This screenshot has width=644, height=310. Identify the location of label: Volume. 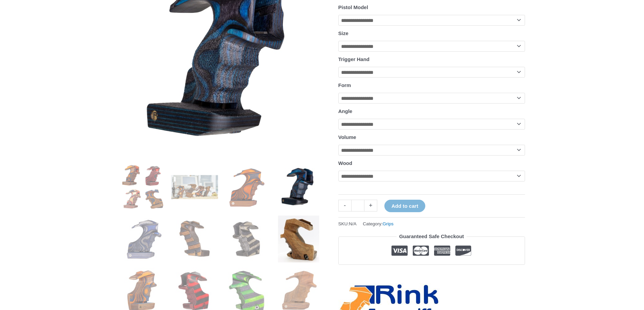
(348, 137).